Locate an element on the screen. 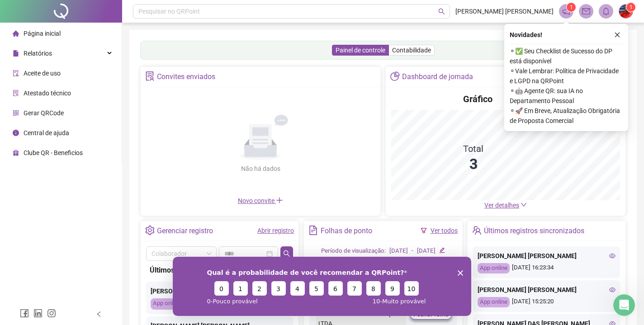  span: setting is located at coordinates (150, 230).